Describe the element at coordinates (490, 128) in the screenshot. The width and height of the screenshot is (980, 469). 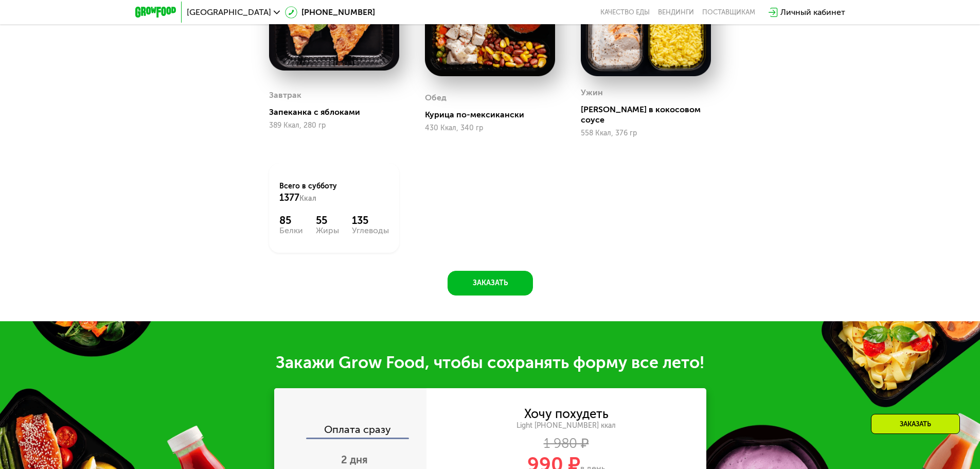
I see `div: 430 Ккал, 340 гр` at that location.